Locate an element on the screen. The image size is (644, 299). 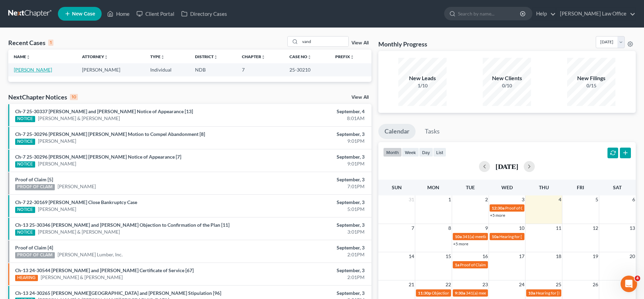
span: 7 is located at coordinates (413, 228).